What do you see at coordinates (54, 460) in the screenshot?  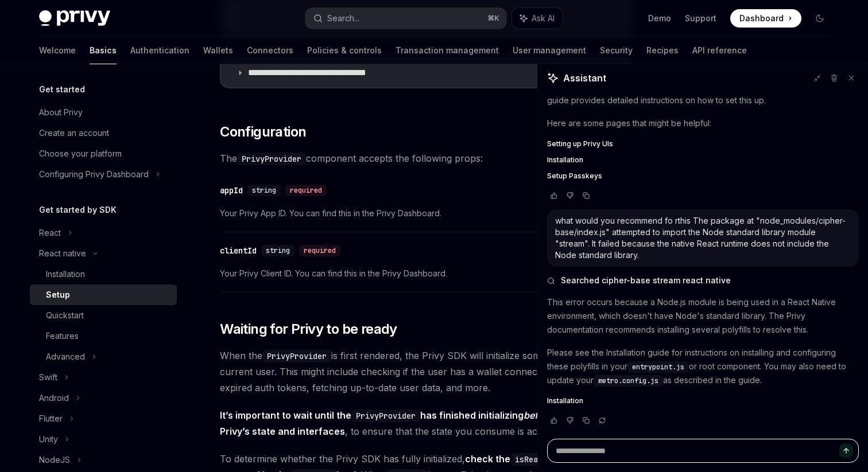 I see `div: NodeJS` at bounding box center [54, 460].